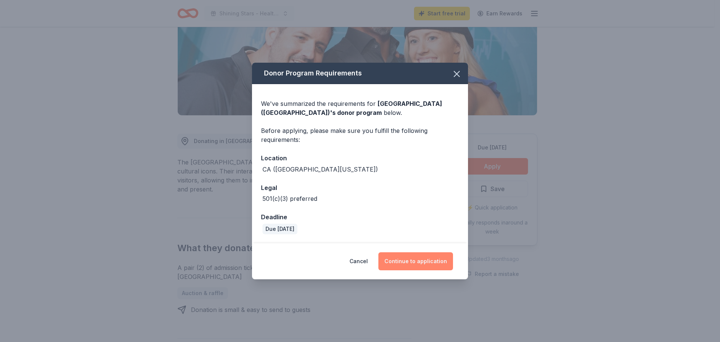  I want to click on div: 501(c)(3) preferred, so click(290, 198).